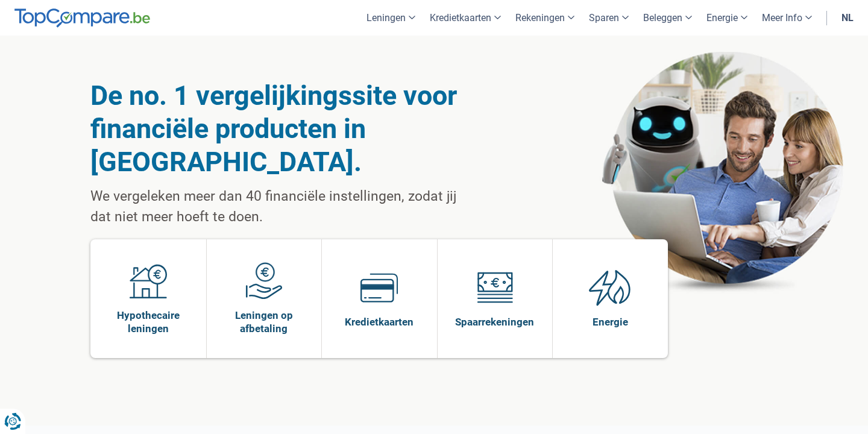 The height and width of the screenshot is (434, 868). Describe the element at coordinates (495, 298) in the screenshot. I see `a: Spaarrekeningen Spaarrekeningen` at that location.